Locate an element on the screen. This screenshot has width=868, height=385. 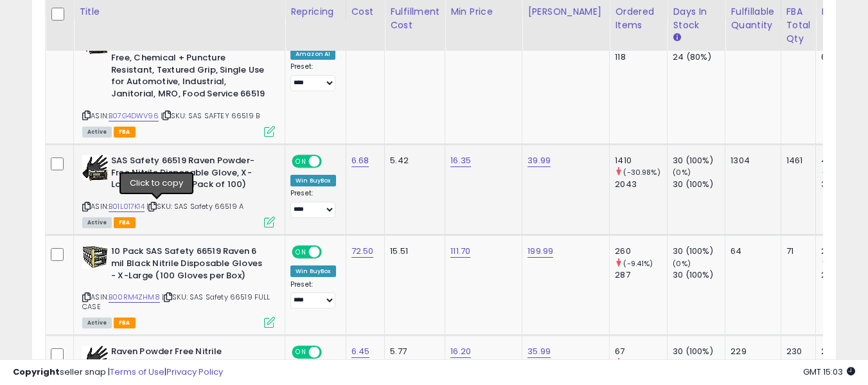
a: 39.99 is located at coordinates (539, 161).